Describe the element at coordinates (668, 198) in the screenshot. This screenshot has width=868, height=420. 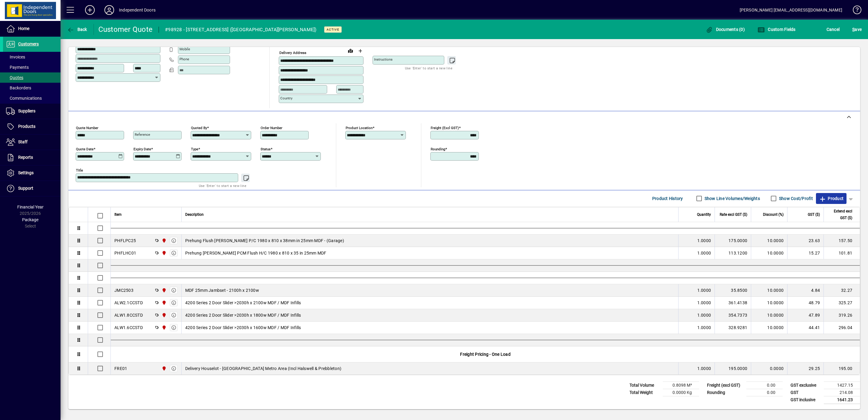
I see `button: Product History` at that location.